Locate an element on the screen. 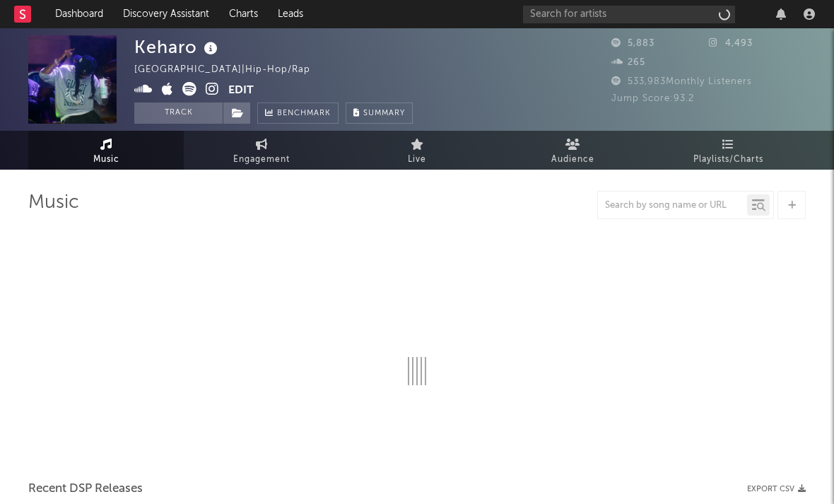 The width and height of the screenshot is (834, 504). a: Engagement is located at coordinates (261, 150).